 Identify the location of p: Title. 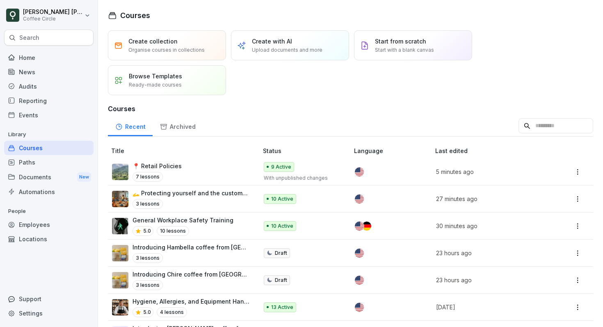
(186, 151).